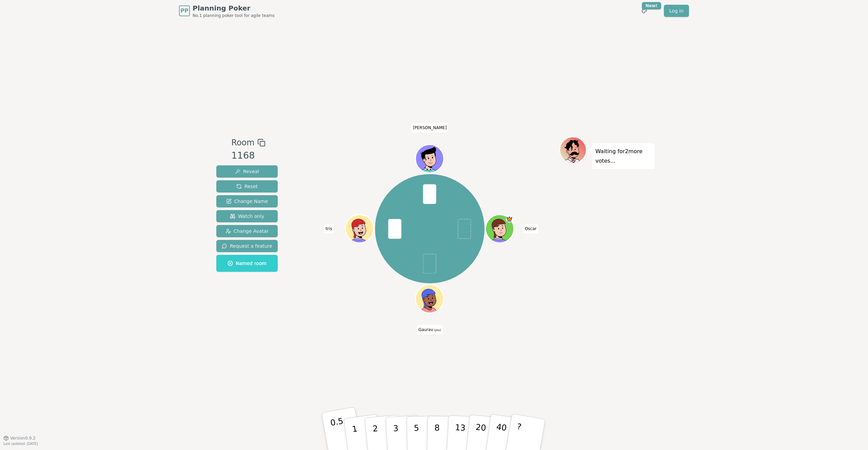  Describe the element at coordinates (243, 143) in the screenshot. I see `span: Room` at that location.